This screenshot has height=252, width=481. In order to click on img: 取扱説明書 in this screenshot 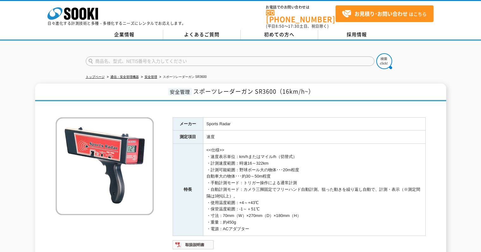, I will do `click(193, 245)`.